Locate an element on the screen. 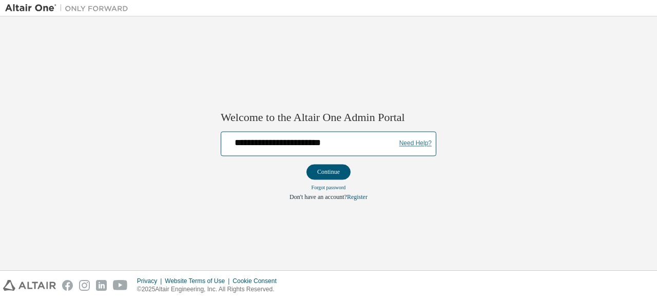  img: altair_logo.svg is located at coordinates (29, 285).